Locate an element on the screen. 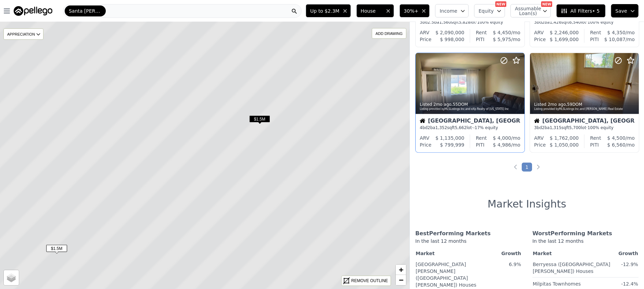 The height and width of the screenshot is (289, 644). span: $ 998,000 is located at coordinates (452, 39).